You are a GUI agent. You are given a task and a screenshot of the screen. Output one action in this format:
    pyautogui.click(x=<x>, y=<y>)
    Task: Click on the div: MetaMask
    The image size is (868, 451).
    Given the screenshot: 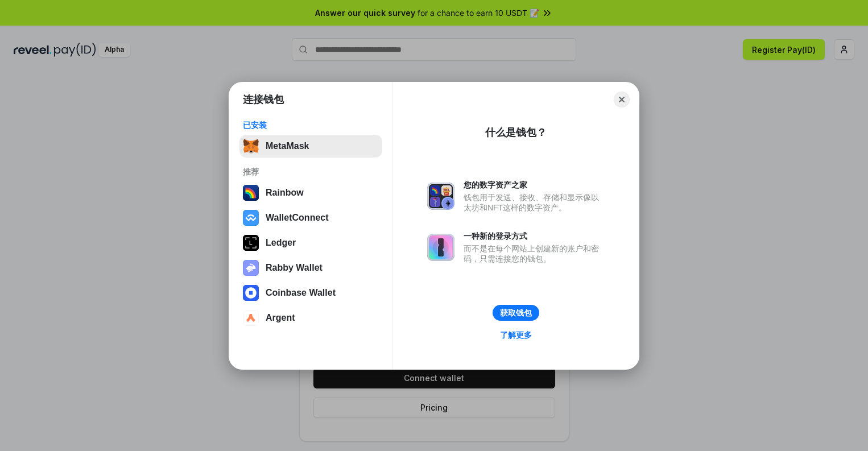 What is the action you would take?
    pyautogui.click(x=287, y=146)
    